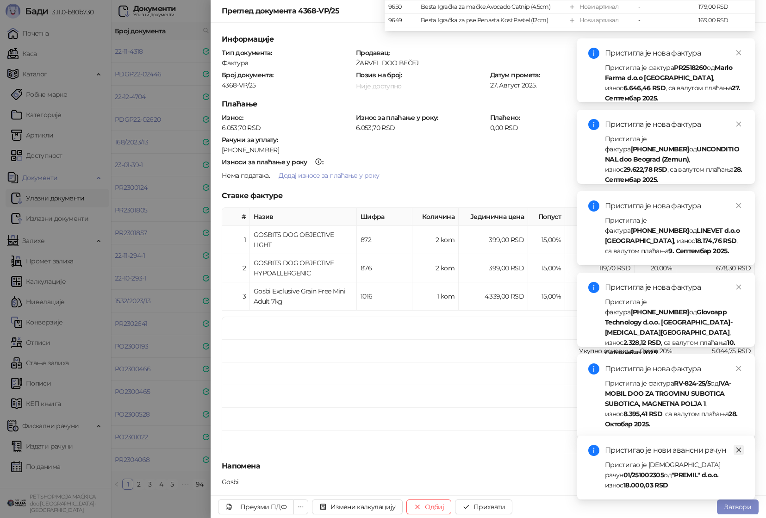 This screenshot has width=766, height=518. What do you see at coordinates (401, 7) in the screenshot?
I see `td: 9650` at bounding box center [401, 7].